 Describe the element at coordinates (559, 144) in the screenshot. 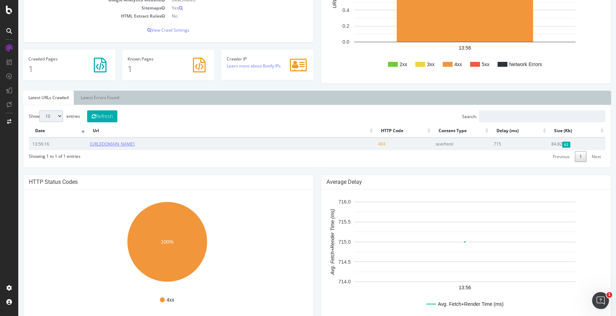

I see `td: 84.82` at that location.